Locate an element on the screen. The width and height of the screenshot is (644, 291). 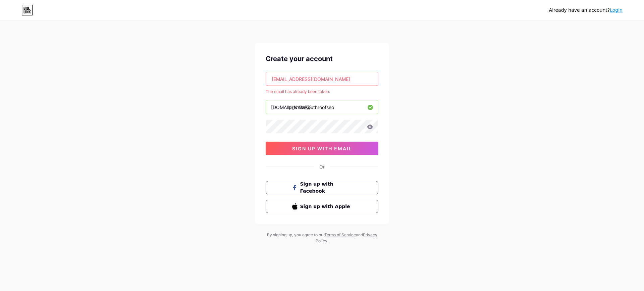
div: Already have an account? is located at coordinates (586, 10).